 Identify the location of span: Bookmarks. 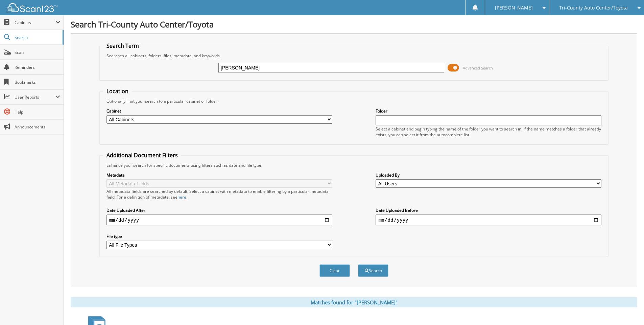
(37, 82).